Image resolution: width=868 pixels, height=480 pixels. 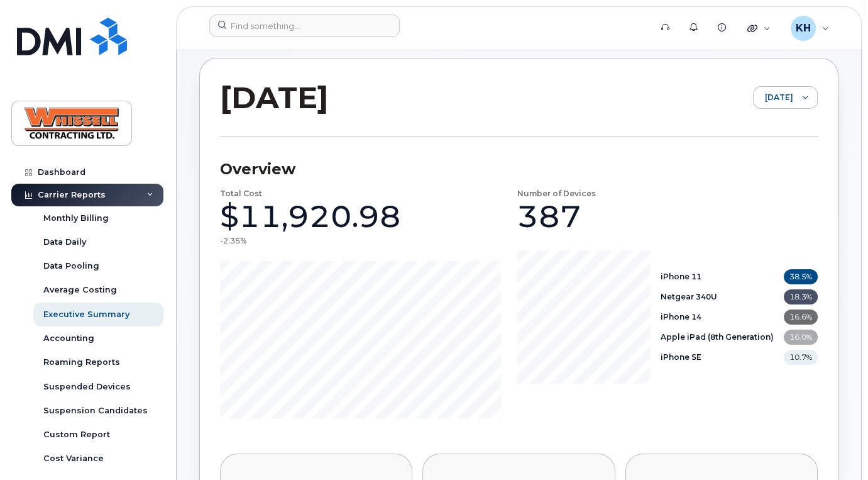 I want to click on b: iPhone 14, so click(x=681, y=316).